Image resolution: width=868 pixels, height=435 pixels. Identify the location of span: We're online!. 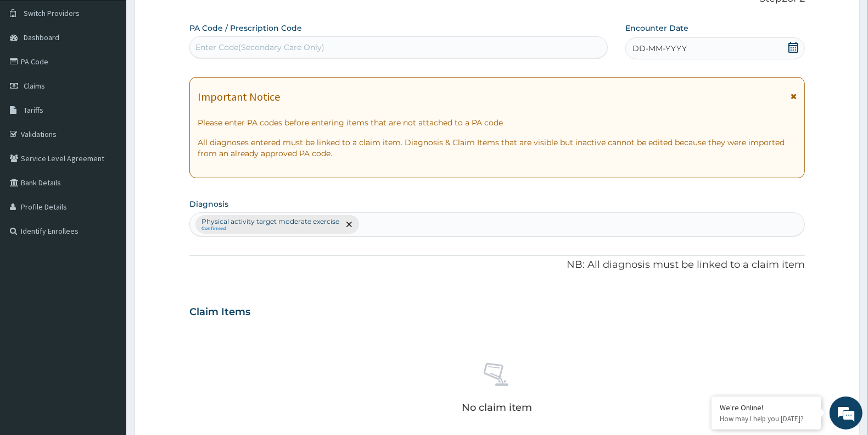
(108, 194).